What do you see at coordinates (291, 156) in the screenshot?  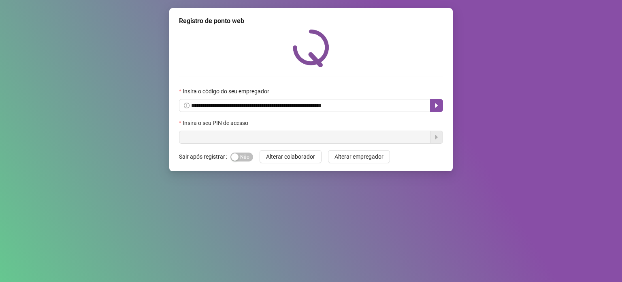 I see `button: Alterar colaborador` at bounding box center [291, 156].